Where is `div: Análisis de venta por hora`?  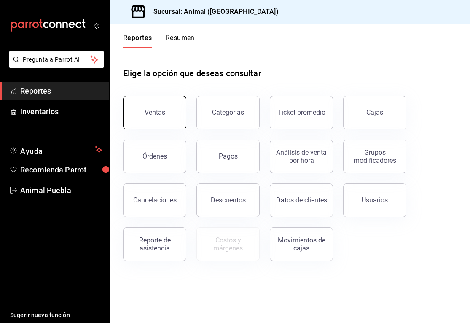
div: Análisis de venta por hora is located at coordinates (301, 156).